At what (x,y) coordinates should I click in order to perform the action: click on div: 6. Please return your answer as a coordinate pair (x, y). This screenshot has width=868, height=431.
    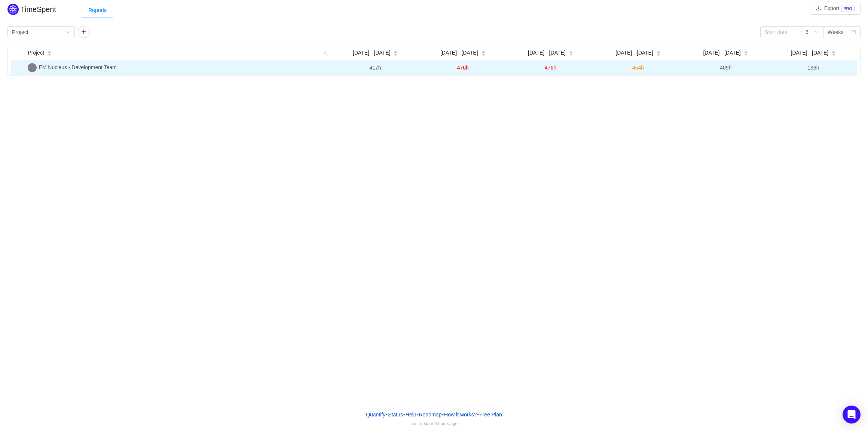
    Looking at the image, I should click on (807, 32).